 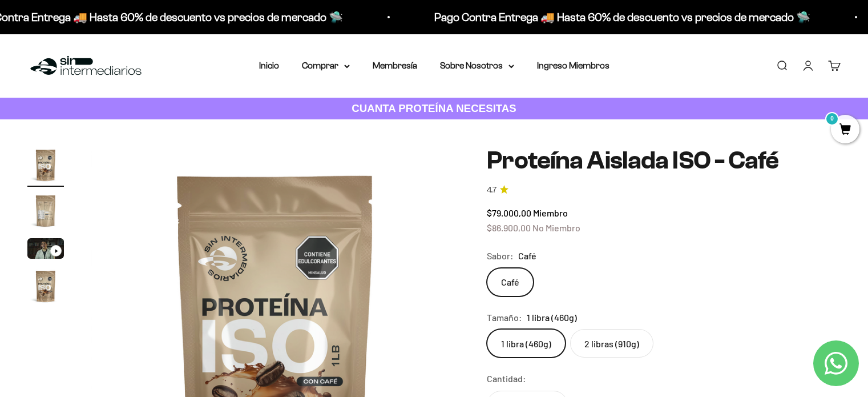 I want to click on span: 4.7, so click(x=491, y=190).